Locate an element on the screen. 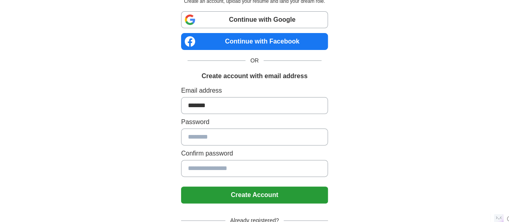 Image resolution: width=509 pixels, height=222 pixels. a: Continue with Facebook is located at coordinates (254, 41).